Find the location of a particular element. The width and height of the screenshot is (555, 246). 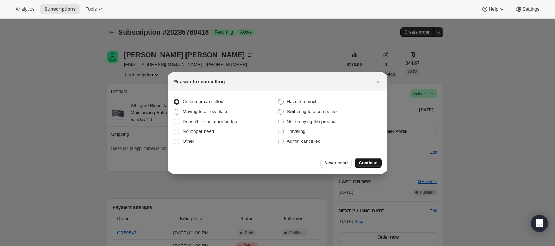

button: Never mind is located at coordinates (336, 163).